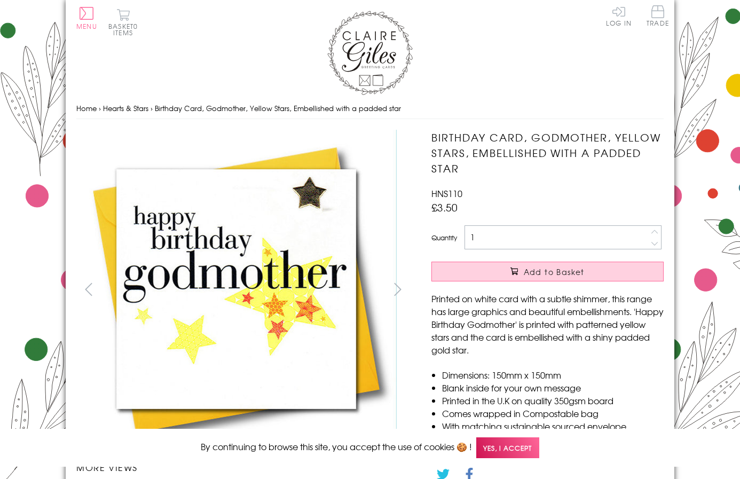 The image size is (740, 479). I want to click on button: Menu, so click(86, 18).